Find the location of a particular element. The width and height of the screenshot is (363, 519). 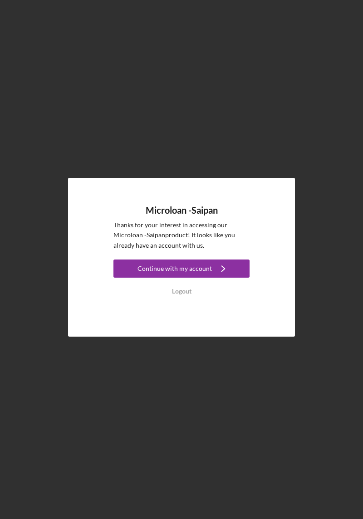

div: Logout is located at coordinates (181, 291).